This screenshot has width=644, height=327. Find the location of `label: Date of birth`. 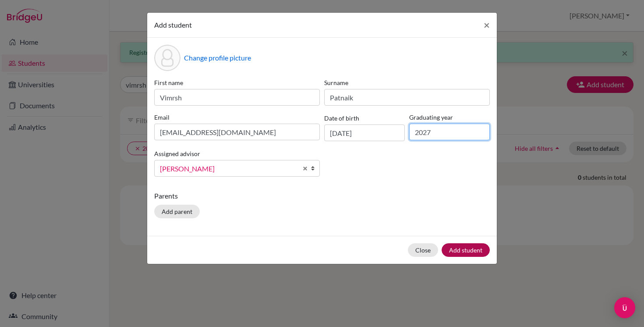

label: Date of birth is located at coordinates (342, 118).